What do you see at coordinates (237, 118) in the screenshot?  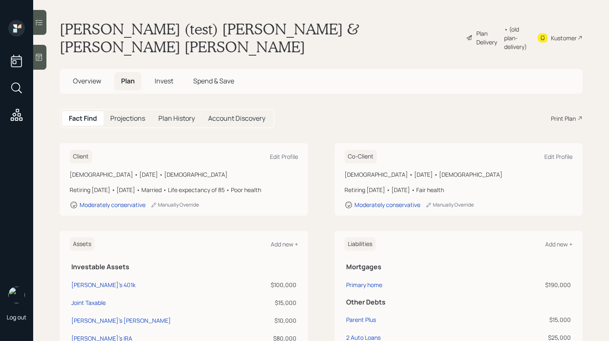 I see `h5: Account Discovery` at bounding box center [237, 118].